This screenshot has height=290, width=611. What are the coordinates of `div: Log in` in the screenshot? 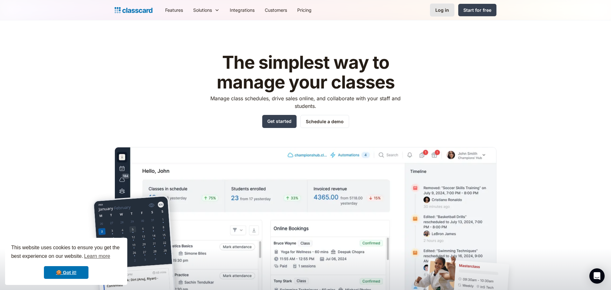 It's located at (442, 10).